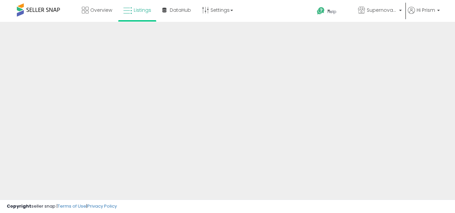 The height and width of the screenshot is (213, 455). I want to click on a: Privacy Policy, so click(102, 206).